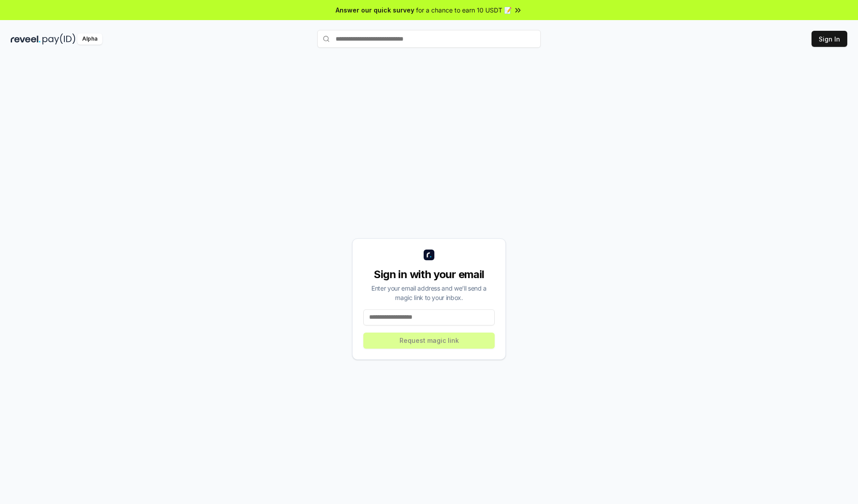  What do you see at coordinates (830, 39) in the screenshot?
I see `button: Sign In` at bounding box center [830, 39].